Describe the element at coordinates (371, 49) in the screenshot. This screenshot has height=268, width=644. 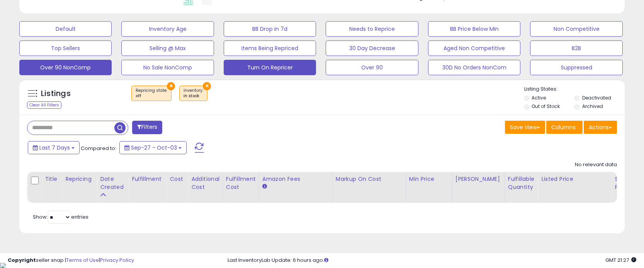
I see `button: 30 Day Decrease` at that location.